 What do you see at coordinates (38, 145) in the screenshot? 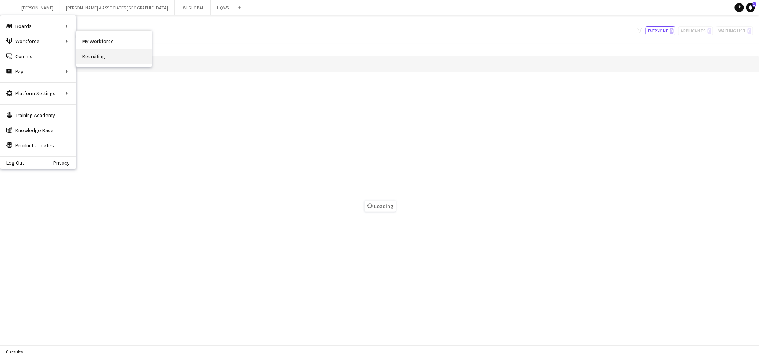
I see `a: Product Updates` at bounding box center [38, 145].